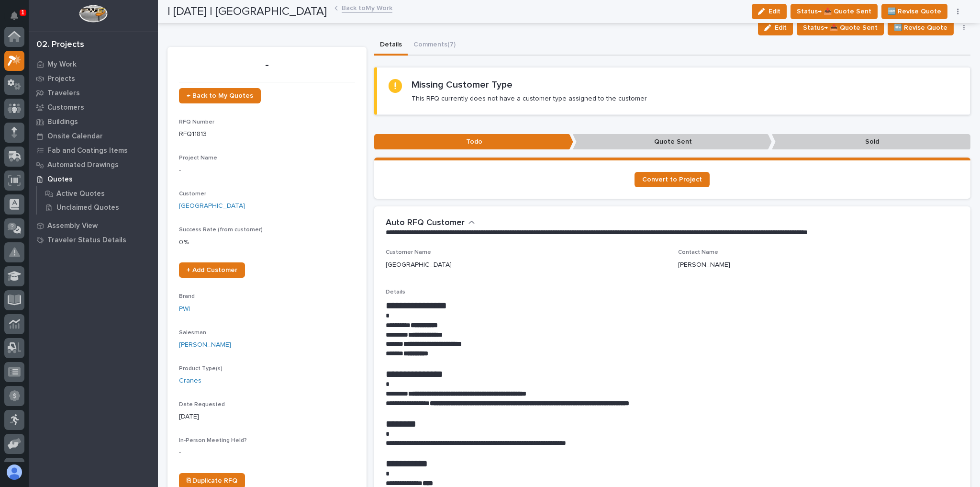  Describe the element at coordinates (14, 473) in the screenshot. I see `button: users-avatar` at that location.